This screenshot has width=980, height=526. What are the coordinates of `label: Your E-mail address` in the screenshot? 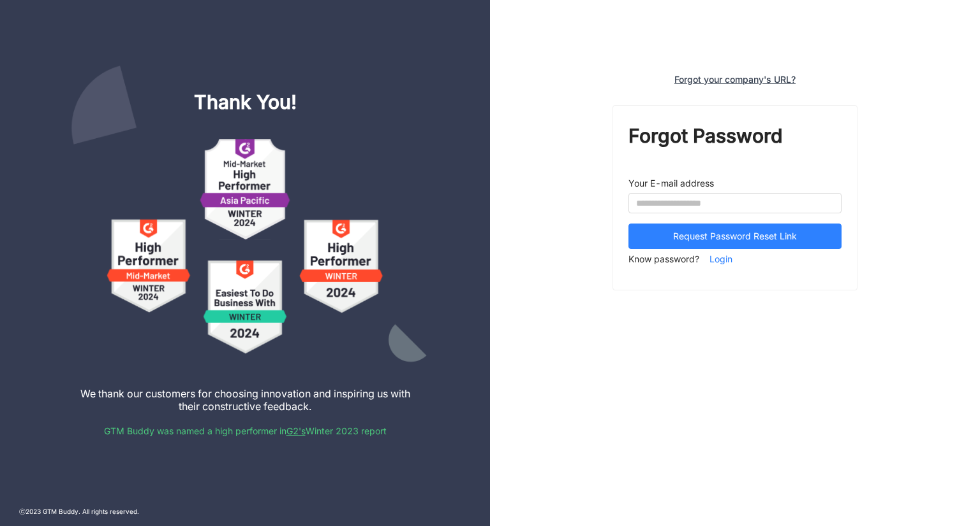 It's located at (671, 183).